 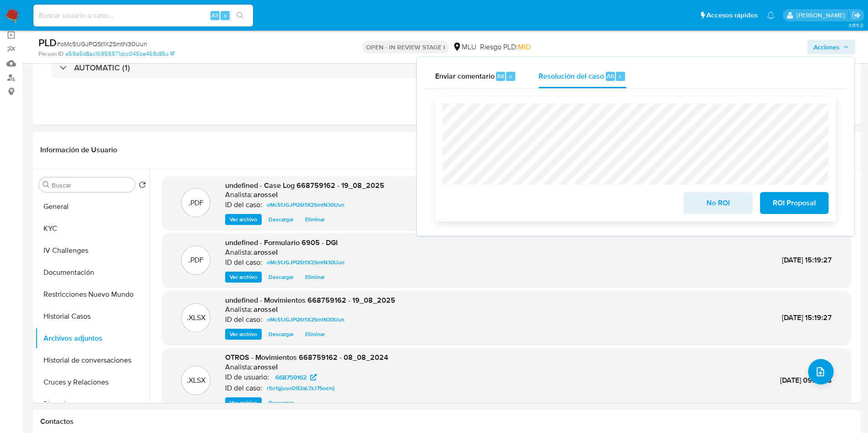 I want to click on button: ROI Proposal, so click(x=794, y=203).